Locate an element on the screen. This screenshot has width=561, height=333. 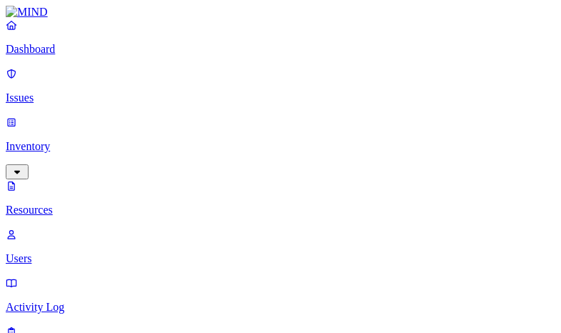
p: Activity Log is located at coordinates (281, 307).